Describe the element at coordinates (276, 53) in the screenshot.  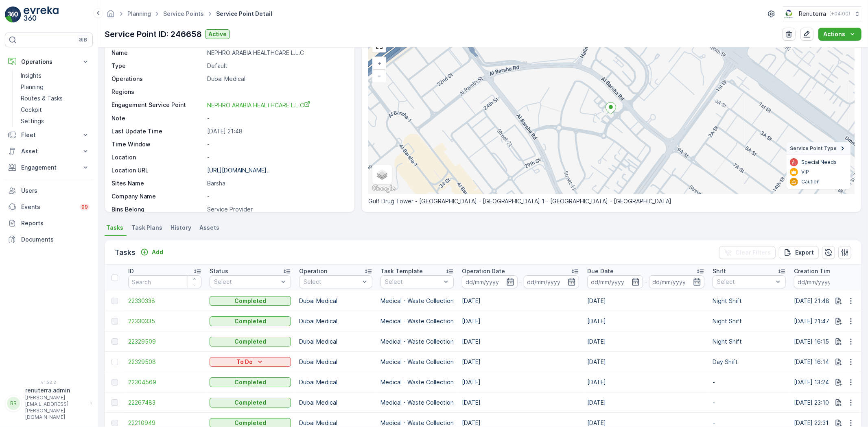
I see `p: NEPHRO ARABIA HEALTHCARE L.L.C` at that location.